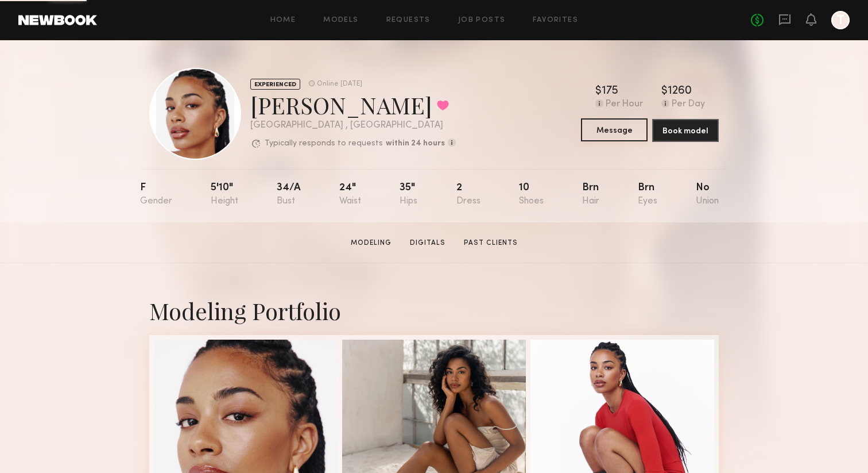  I want to click on div: F, so click(156, 194).